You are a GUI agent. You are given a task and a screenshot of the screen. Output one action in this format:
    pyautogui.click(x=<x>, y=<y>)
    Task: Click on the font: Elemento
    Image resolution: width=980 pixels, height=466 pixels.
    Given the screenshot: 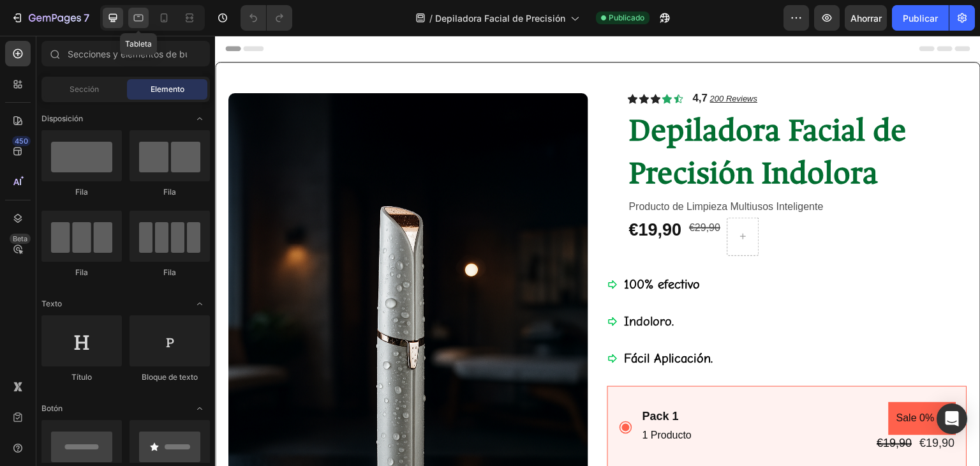 What is the action you would take?
    pyautogui.click(x=167, y=88)
    